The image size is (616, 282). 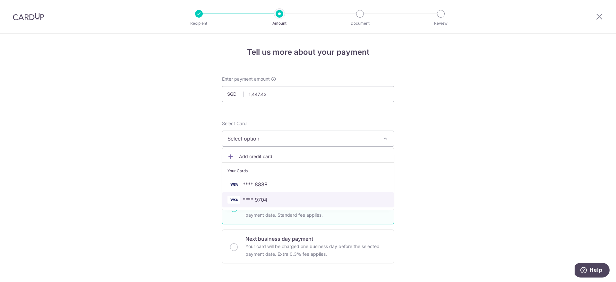 What do you see at coordinates (21, 7) in the screenshot?
I see `span: Help` at bounding box center [21, 7].